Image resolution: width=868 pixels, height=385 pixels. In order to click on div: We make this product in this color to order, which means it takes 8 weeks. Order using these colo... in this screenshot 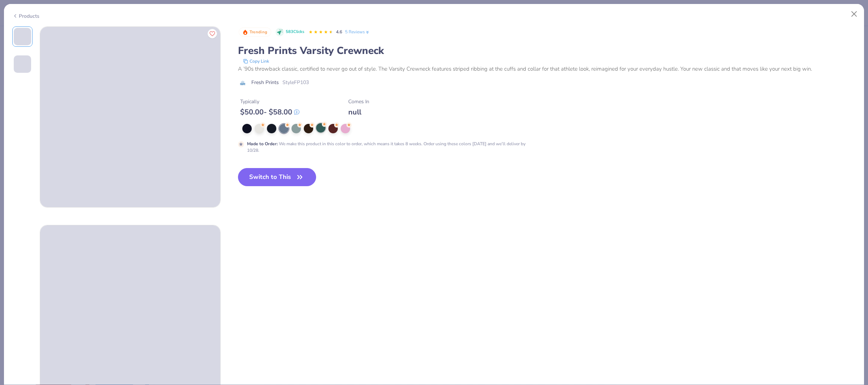, I will do `click(387, 147)`.